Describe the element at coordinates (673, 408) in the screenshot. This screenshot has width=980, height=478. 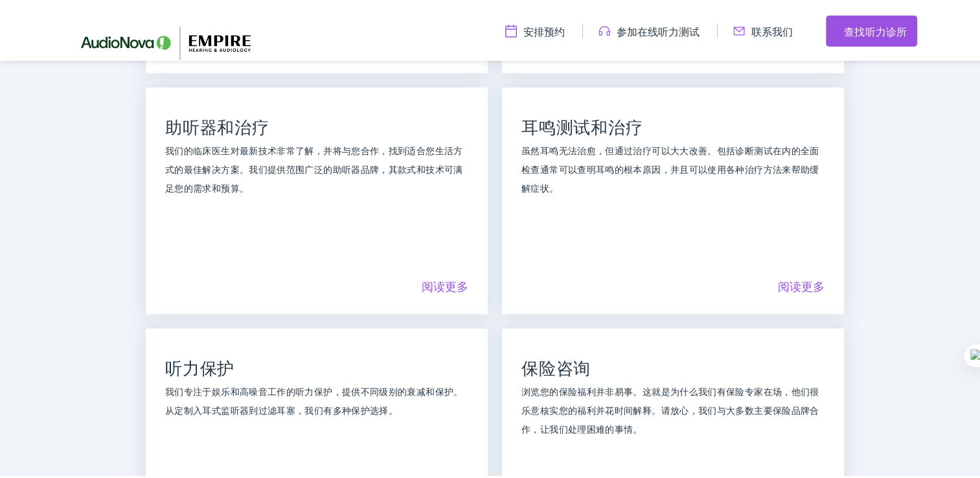
I see `p: 浏览您的保险福利并非易事。这就是为什么我们有保险专家在场，他们很乐意核实您的福利并花时间解释。请放心，我们与大多数主要保险品牌合作，让我们处理困难的事情。` at that location.